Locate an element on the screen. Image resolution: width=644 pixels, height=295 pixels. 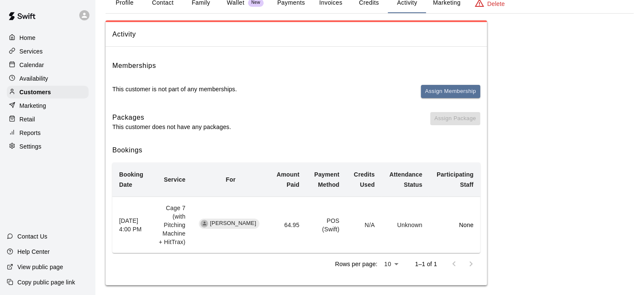
a: Marketing is located at coordinates (48, 105).